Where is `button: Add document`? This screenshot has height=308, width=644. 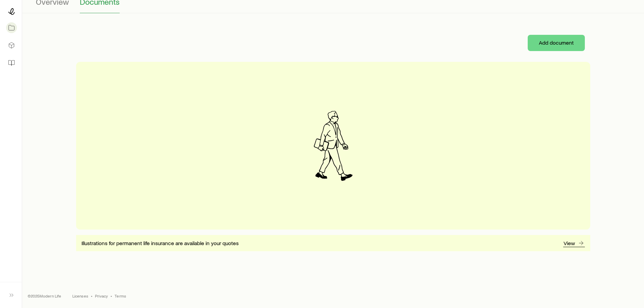
button: Add document is located at coordinates (556, 43).